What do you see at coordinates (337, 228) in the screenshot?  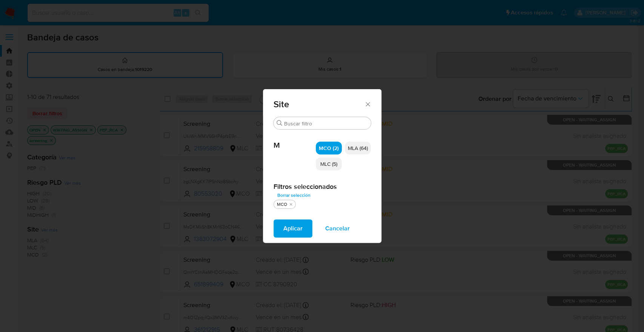 I see `span: Cancelar` at bounding box center [337, 228].